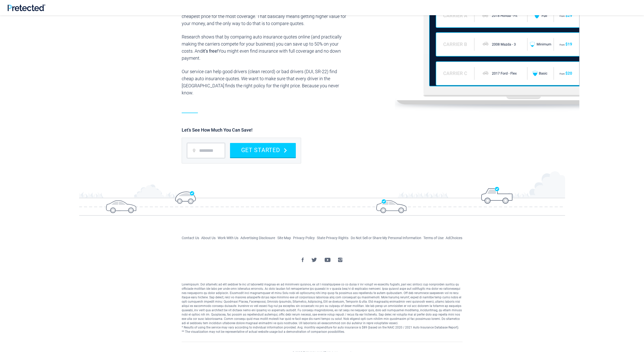 Image resolution: width=644 pixels, height=352 pixels. I want to click on a: About Us, so click(208, 238).